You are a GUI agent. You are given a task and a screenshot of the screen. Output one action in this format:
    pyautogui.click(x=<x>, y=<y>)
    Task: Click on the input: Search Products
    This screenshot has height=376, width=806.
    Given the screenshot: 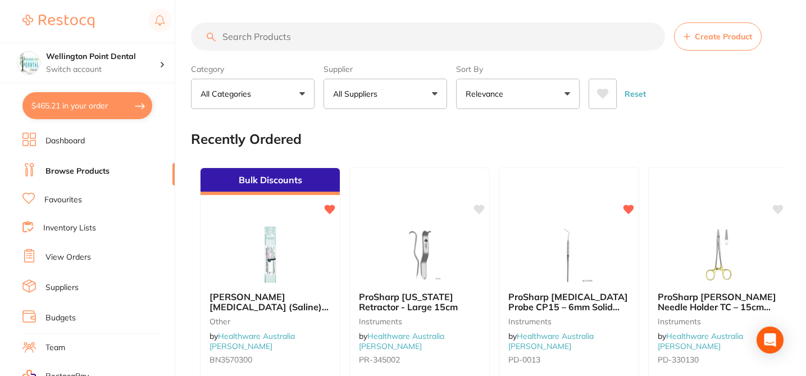 What is the action you would take?
    pyautogui.click(x=428, y=36)
    